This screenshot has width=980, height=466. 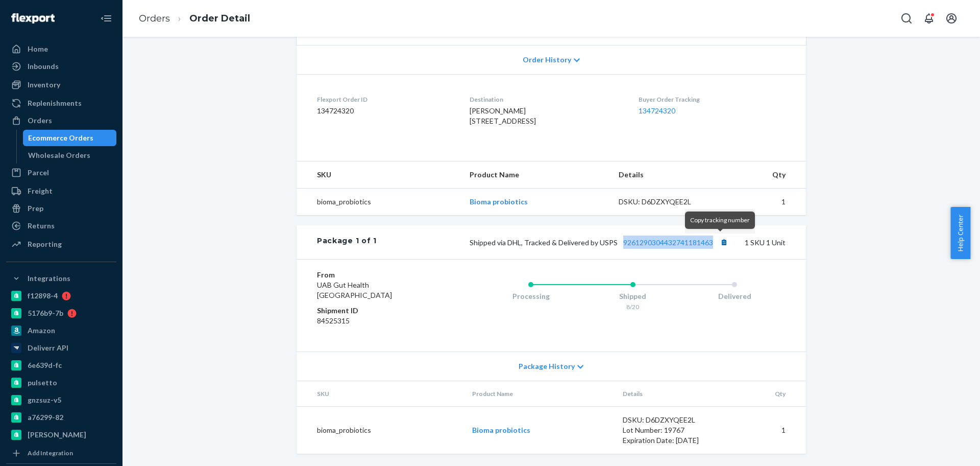 I want to click on div: Delivered, so click(x=735, y=296).